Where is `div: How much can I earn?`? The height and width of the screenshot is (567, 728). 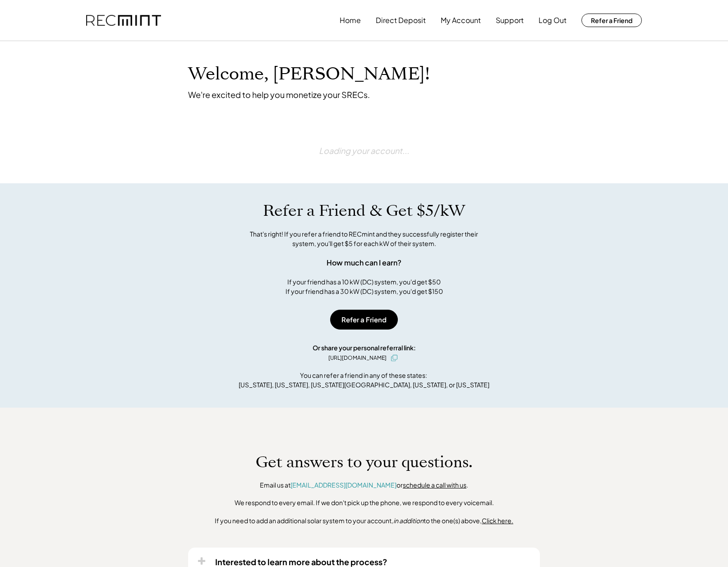
div: How much can I earn? is located at coordinates (364, 263).